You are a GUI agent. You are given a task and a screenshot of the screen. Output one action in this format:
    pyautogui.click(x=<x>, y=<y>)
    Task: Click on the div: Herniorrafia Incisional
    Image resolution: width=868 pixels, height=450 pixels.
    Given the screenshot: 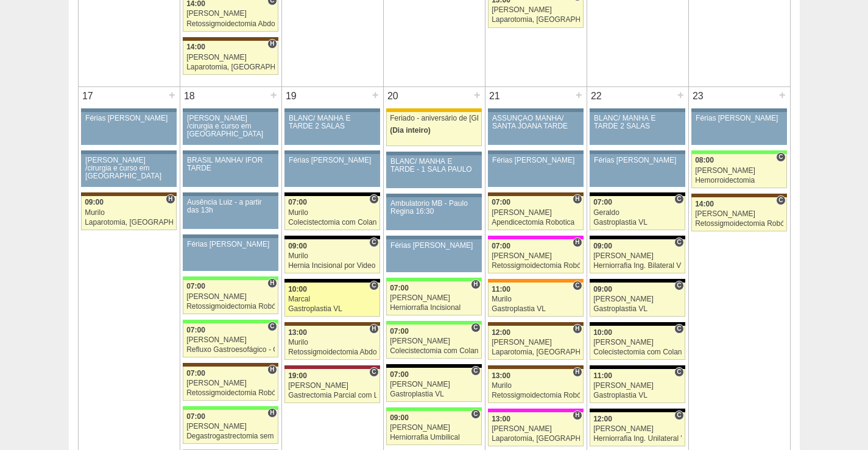 What is the action you would take?
    pyautogui.click(x=433, y=307)
    